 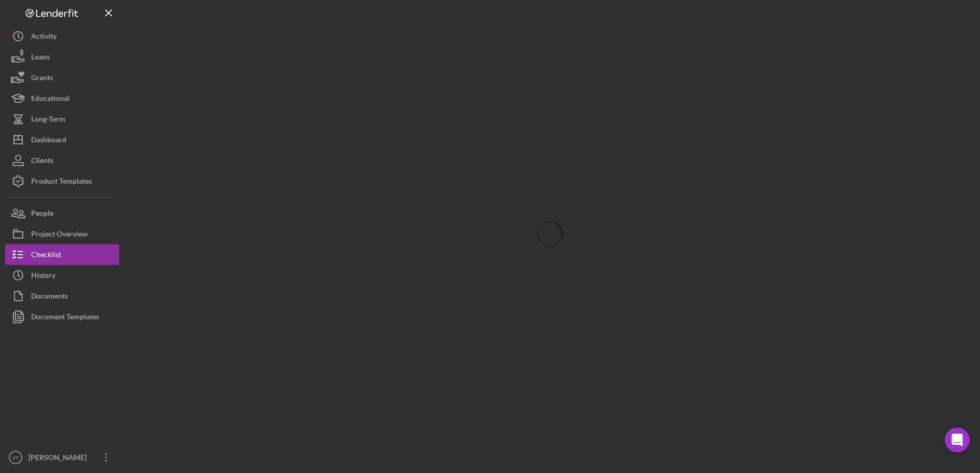 I want to click on div: Dashboard, so click(x=49, y=141).